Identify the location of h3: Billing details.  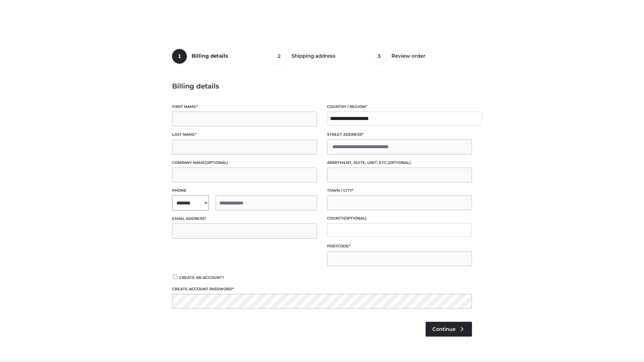
(322, 86).